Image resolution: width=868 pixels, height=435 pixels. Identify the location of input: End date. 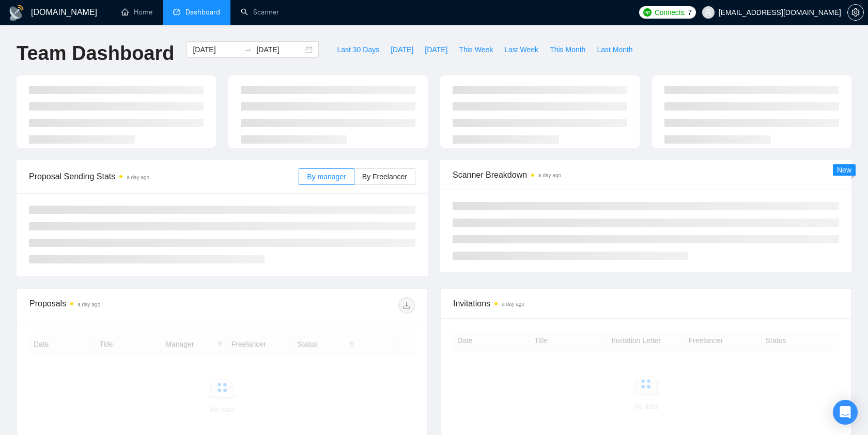
(279, 50).